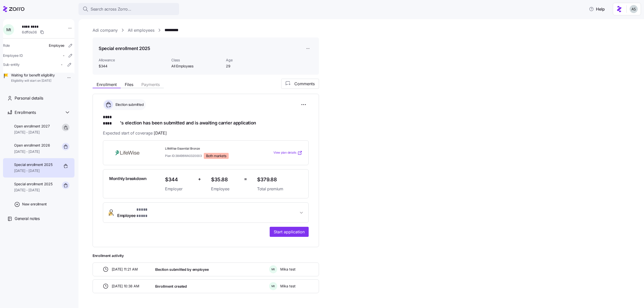  What do you see at coordinates (225, 179) in the screenshot?
I see `span: $35.88` at bounding box center [225, 179].